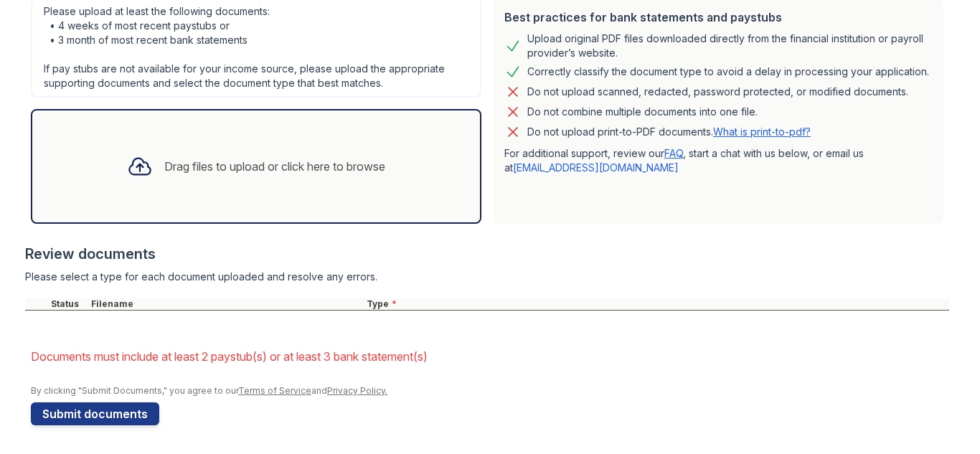  Describe the element at coordinates (729, 46) in the screenshot. I see `div: Upload original PDF files downloaded directly from the financial institution or payroll provider’...` at that location.